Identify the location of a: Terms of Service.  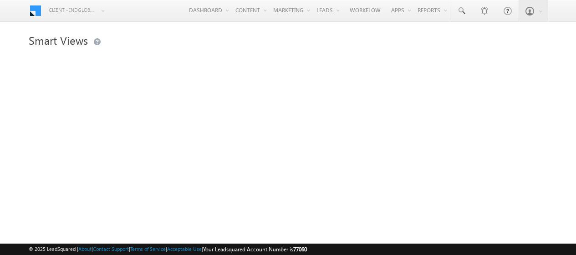
(148, 248).